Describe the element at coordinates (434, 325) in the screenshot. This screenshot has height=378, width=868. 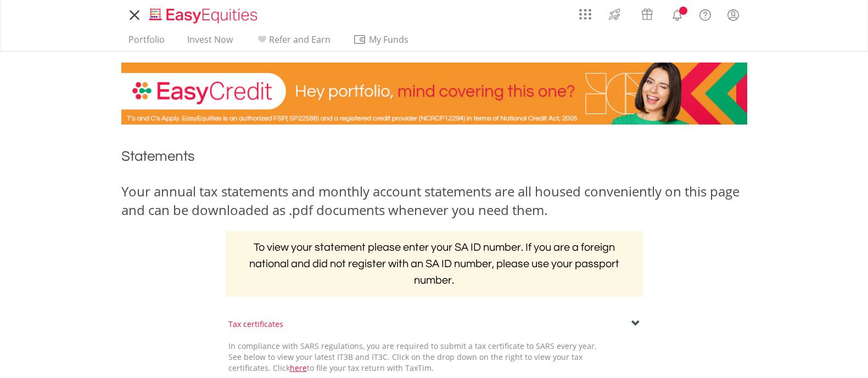
I see `div: Tax certificates` at that location.